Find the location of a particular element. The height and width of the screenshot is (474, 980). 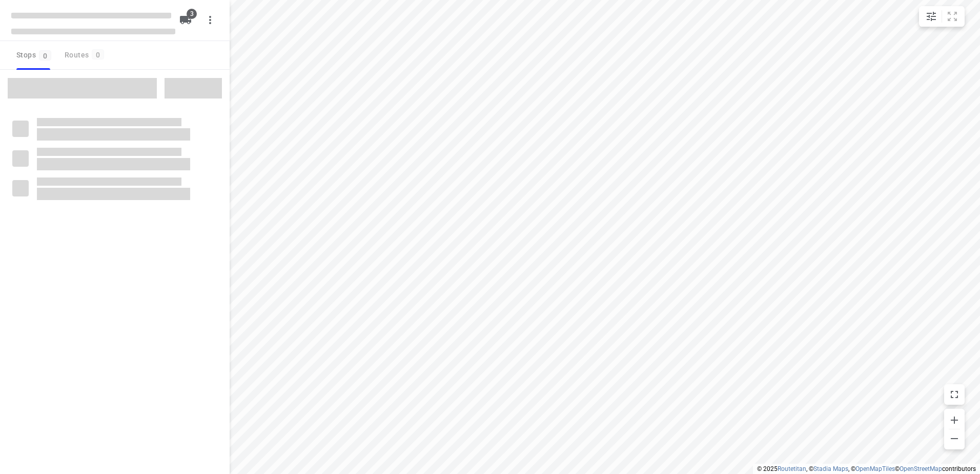

a: OpenMapTiles is located at coordinates (875, 469).